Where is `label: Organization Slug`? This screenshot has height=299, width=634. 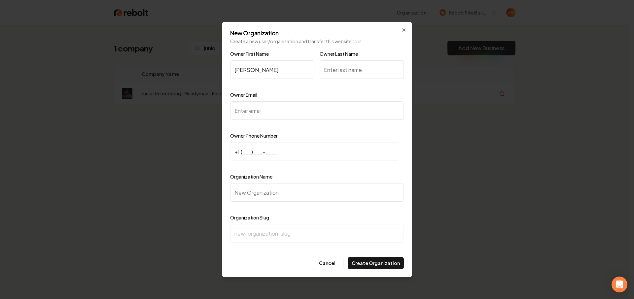 label: Organization Slug is located at coordinates (250, 218).